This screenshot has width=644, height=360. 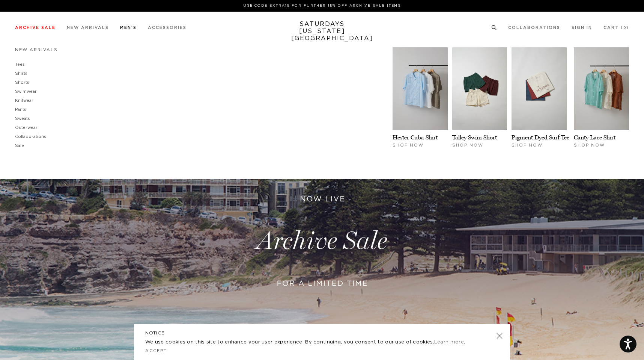 I want to click on a: Knitwear, so click(x=24, y=101).